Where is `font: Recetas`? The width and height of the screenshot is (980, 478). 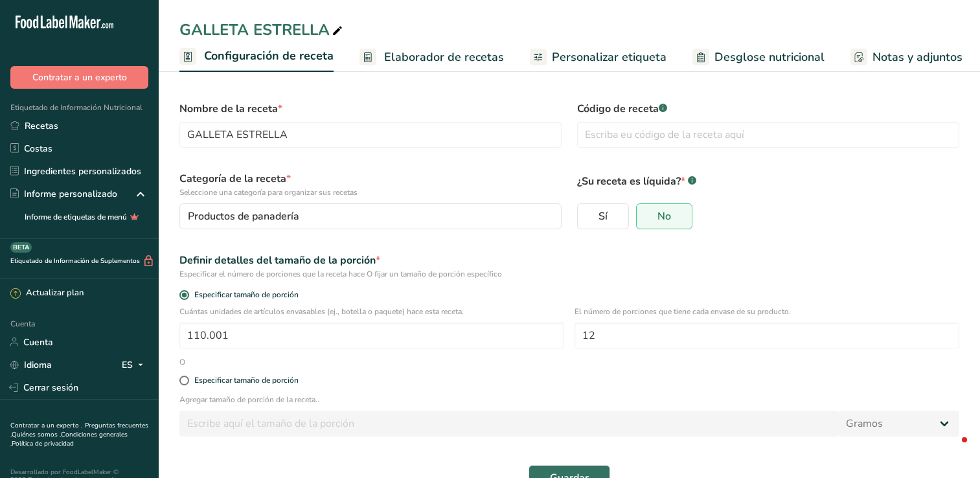 font: Recetas is located at coordinates (41, 126).